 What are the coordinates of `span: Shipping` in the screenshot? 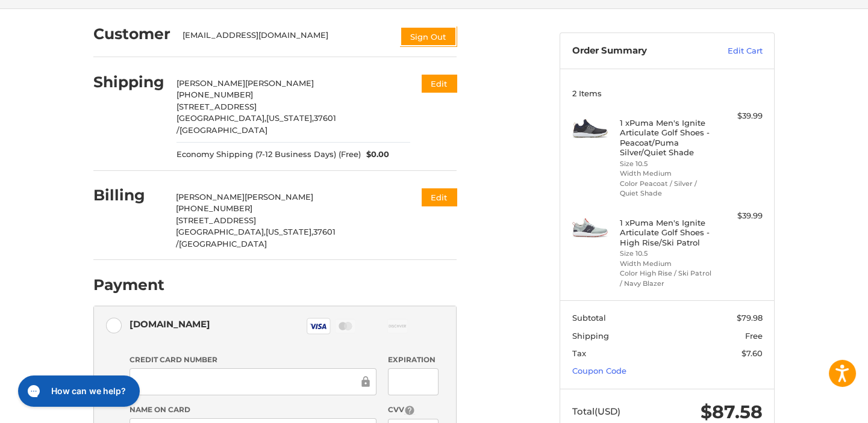 It's located at (590, 336).